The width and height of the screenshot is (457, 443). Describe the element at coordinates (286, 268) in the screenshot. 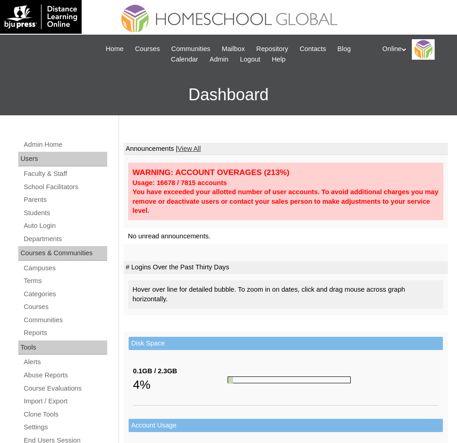

I see `td: # Logins Over the Past Thirty Days` at that location.